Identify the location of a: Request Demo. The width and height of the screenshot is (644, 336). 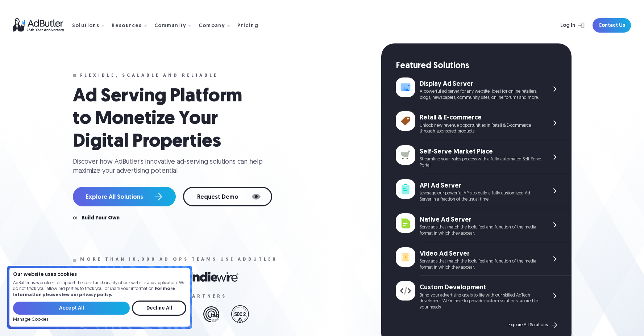
(228, 197).